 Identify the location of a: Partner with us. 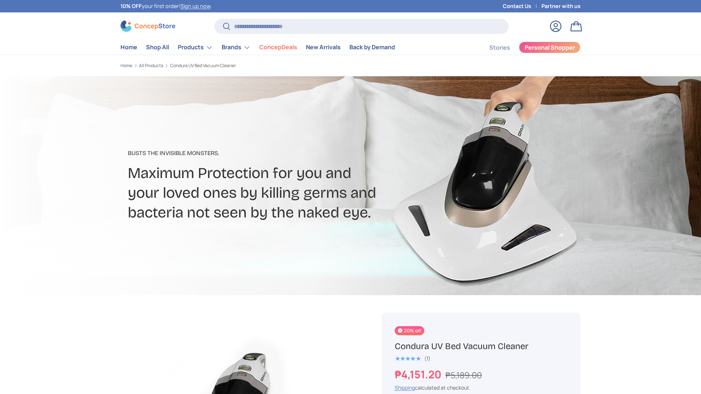
(561, 6).